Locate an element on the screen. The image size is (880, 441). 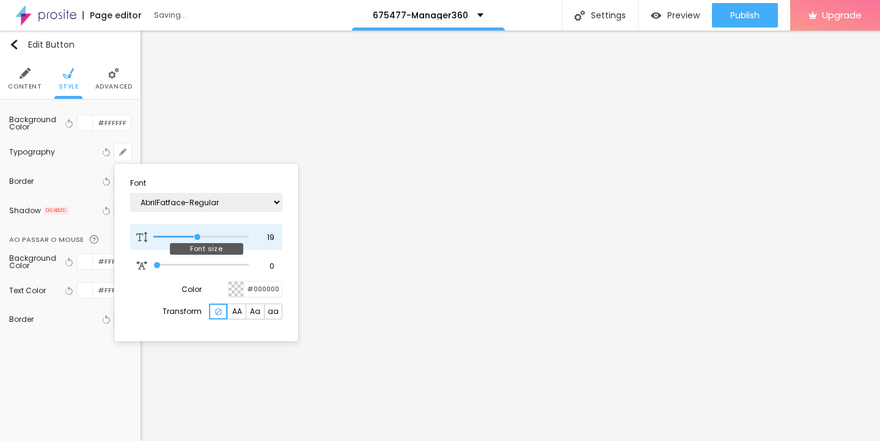
span: AA is located at coordinates (237, 312).